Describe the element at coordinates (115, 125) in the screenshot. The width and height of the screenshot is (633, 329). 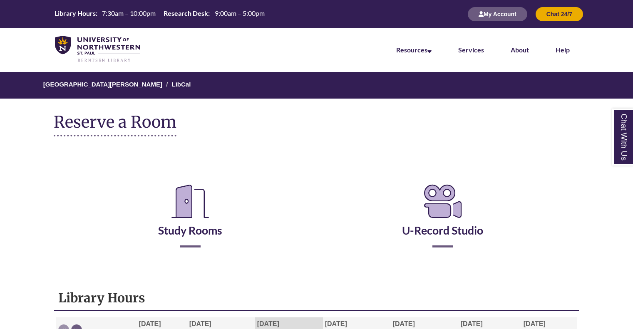
I see `h1: Reserve a Room` at that location.